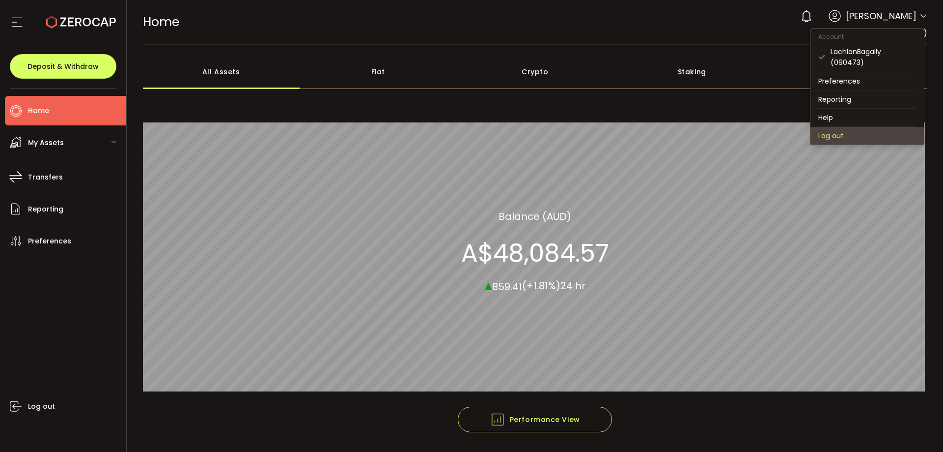 The height and width of the screenshot is (452, 943). Describe the element at coordinates (45, 177) in the screenshot. I see `span: Transfers` at that location.